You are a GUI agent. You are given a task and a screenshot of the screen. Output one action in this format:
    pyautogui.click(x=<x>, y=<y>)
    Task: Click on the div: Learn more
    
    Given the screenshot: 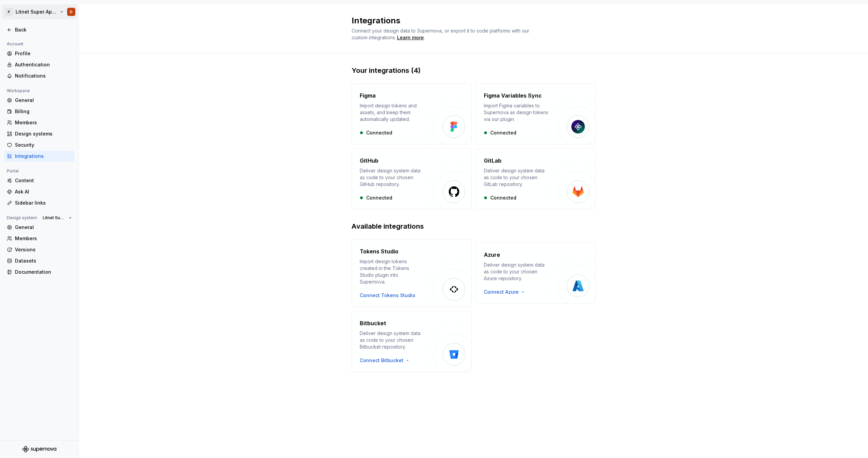 What is the action you would take?
    pyautogui.click(x=410, y=38)
    